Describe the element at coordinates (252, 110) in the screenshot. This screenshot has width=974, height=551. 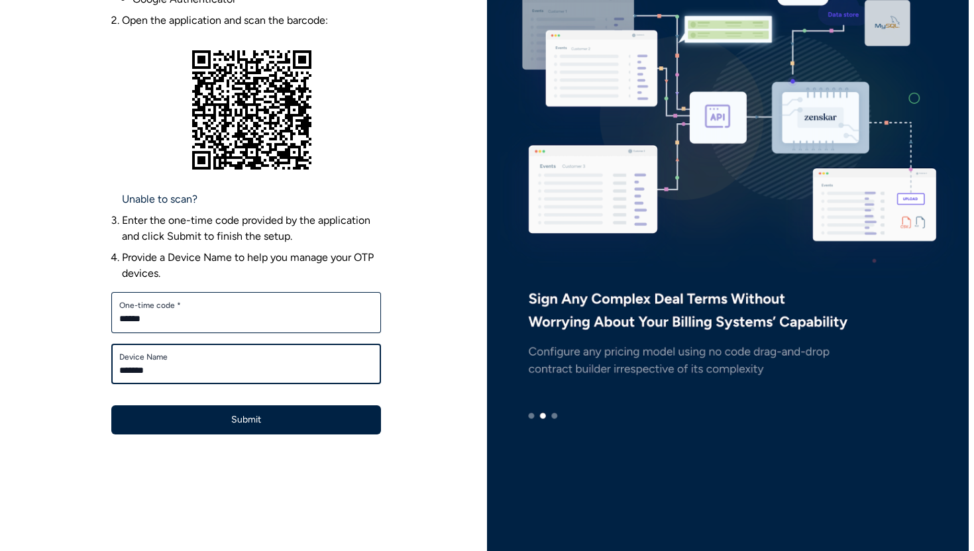
I see `img: Figure: Barcode` at that location.